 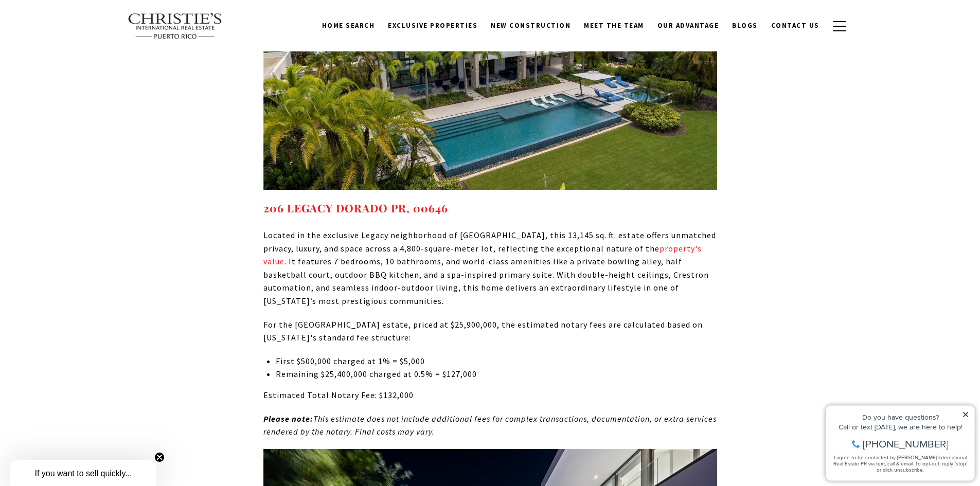 I want to click on button: Close teaser, so click(x=159, y=457).